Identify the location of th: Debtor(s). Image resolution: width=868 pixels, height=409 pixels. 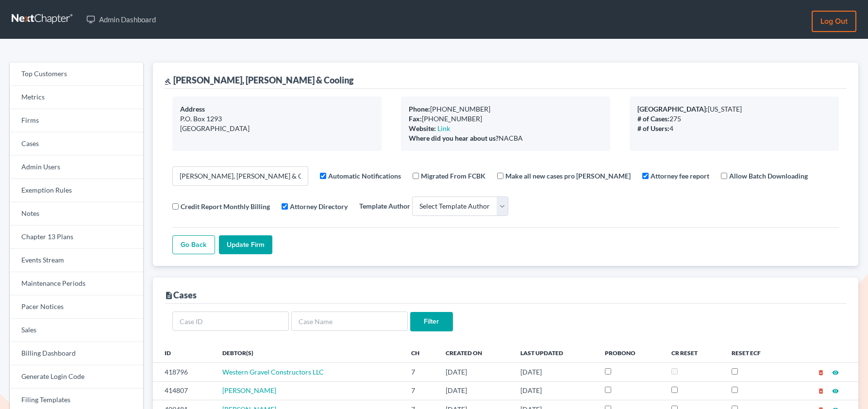
(309, 353).